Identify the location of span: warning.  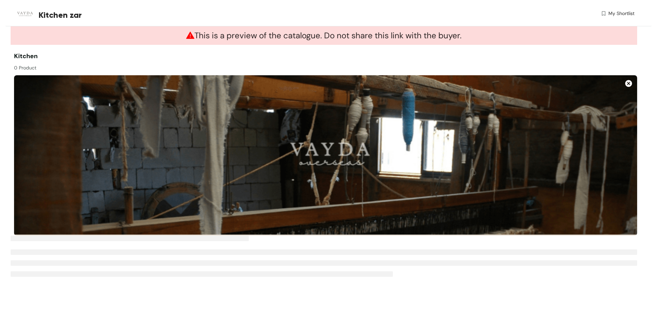
(190, 35).